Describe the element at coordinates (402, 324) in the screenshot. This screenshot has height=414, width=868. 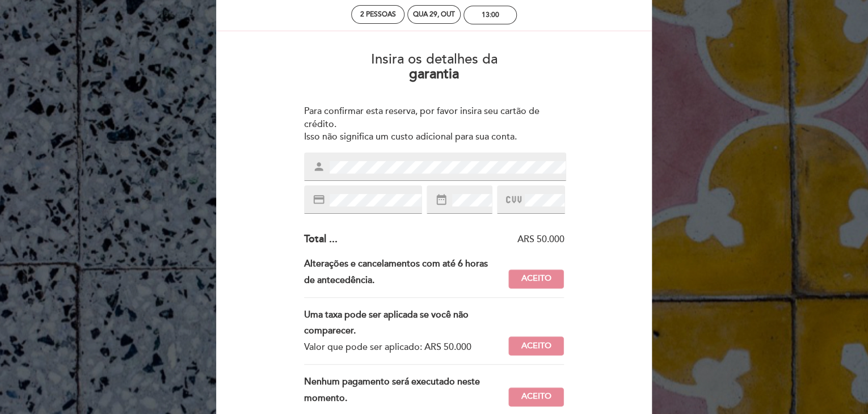
I see `div: Uma taxa pode ser aplicada se você não comparecer.` at that location.